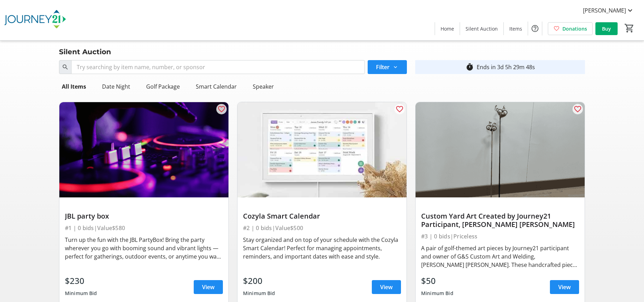  What do you see at coordinates (570, 29) in the screenshot?
I see `a: Donations` at bounding box center [570, 29].